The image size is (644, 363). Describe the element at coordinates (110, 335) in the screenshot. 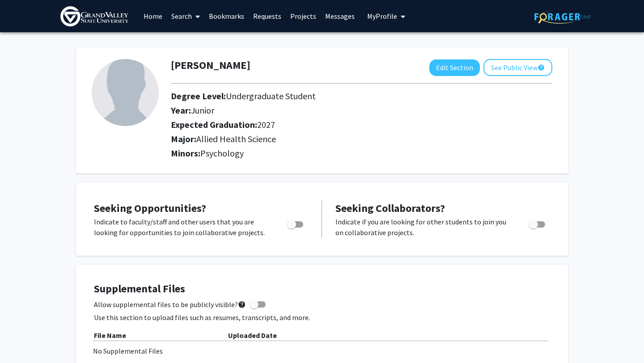

I see `b: File Name` at that location.